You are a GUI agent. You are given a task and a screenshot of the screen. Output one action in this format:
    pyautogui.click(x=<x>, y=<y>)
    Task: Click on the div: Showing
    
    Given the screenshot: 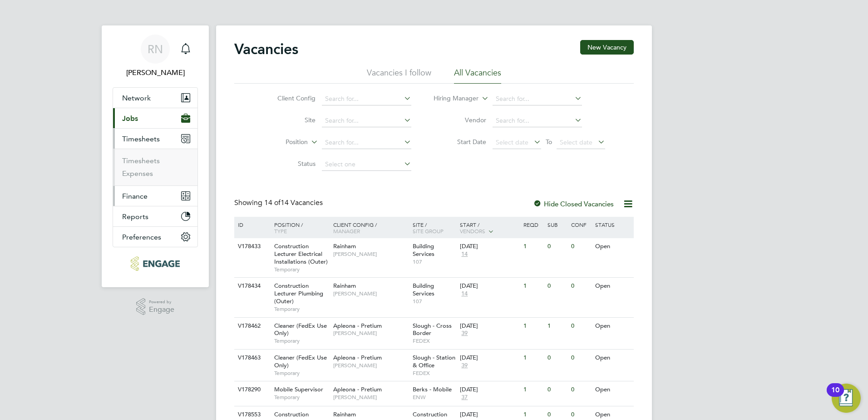 What is the action you would take?
    pyautogui.click(x=279, y=203)
    